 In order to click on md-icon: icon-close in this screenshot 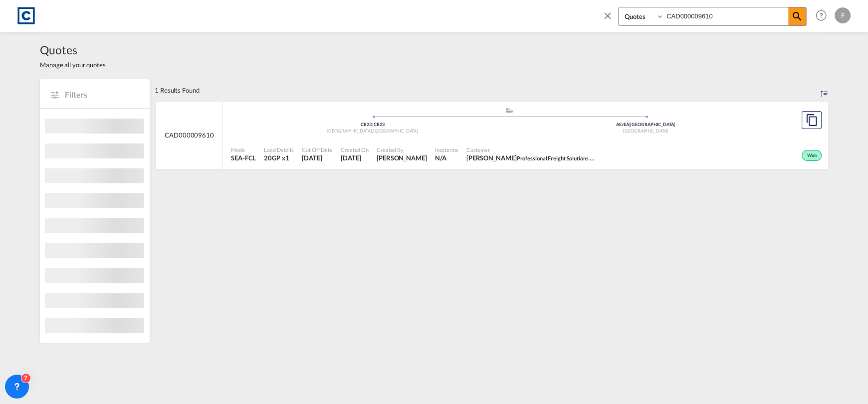, I will do `click(607, 16)`.